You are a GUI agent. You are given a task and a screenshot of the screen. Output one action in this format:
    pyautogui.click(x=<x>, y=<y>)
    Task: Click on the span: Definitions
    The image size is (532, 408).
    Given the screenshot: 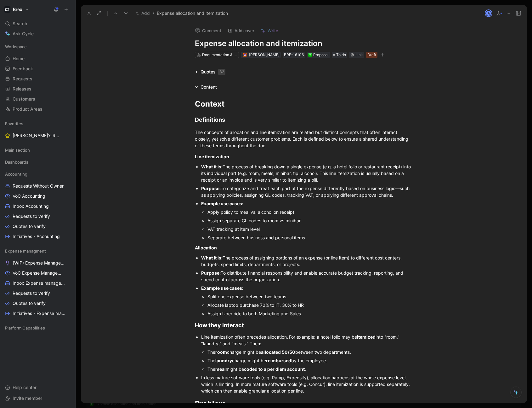 What is the action you would take?
    pyautogui.click(x=210, y=120)
    